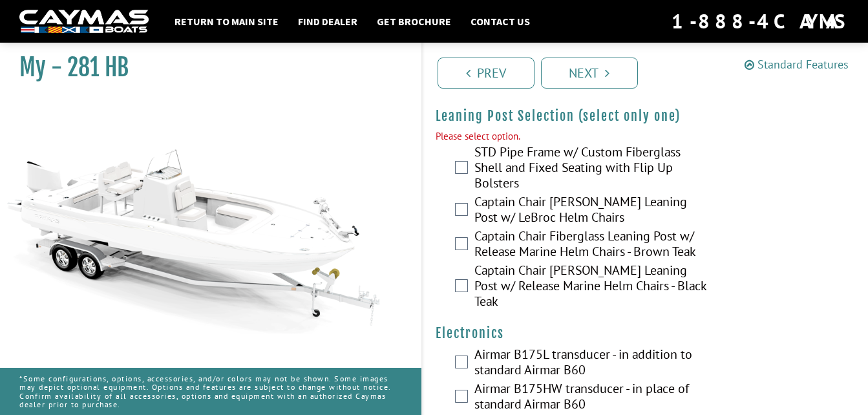  Describe the element at coordinates (486, 73) in the screenshot. I see `a: Prev` at that location.